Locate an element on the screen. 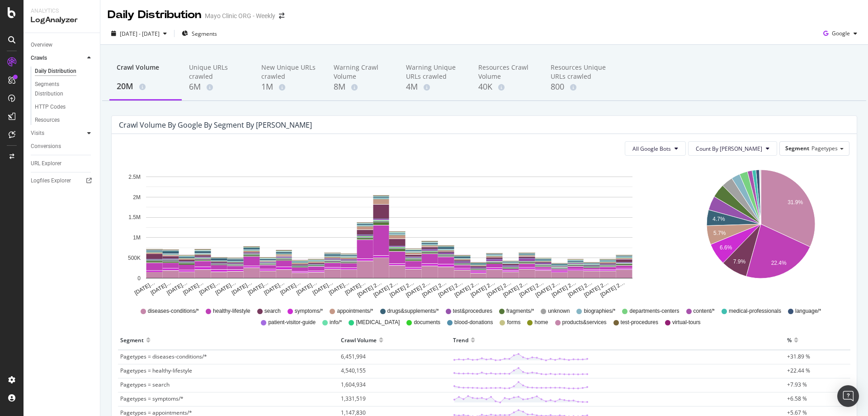 The image size is (868, 416). div: 800 is located at coordinates (580, 87).